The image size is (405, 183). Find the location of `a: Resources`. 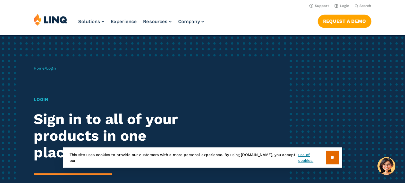

a: Resources is located at coordinates (157, 21).